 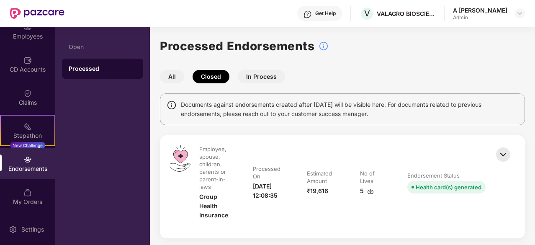 What do you see at coordinates (261, 77) in the screenshot?
I see `button: In Process` at bounding box center [261, 77].